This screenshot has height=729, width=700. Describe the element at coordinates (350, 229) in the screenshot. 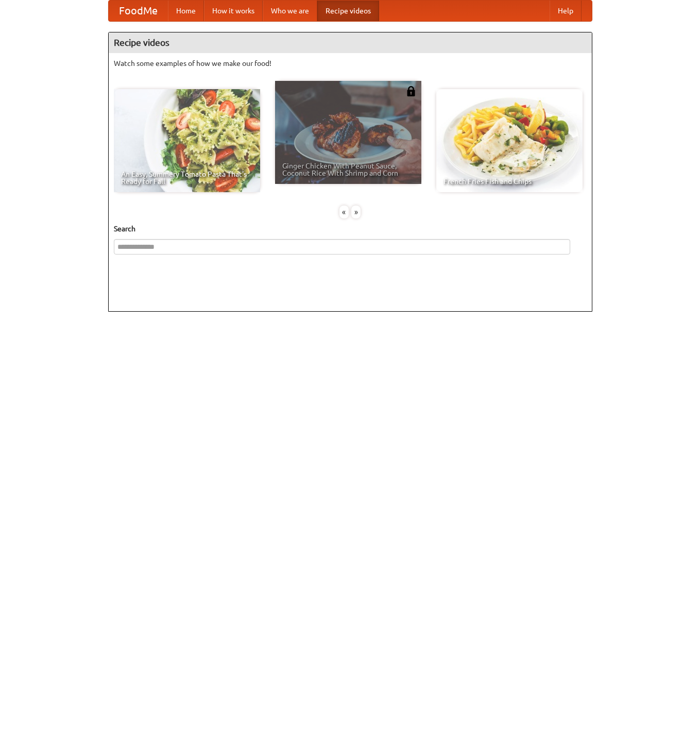

I see `h5: Search` at that location.